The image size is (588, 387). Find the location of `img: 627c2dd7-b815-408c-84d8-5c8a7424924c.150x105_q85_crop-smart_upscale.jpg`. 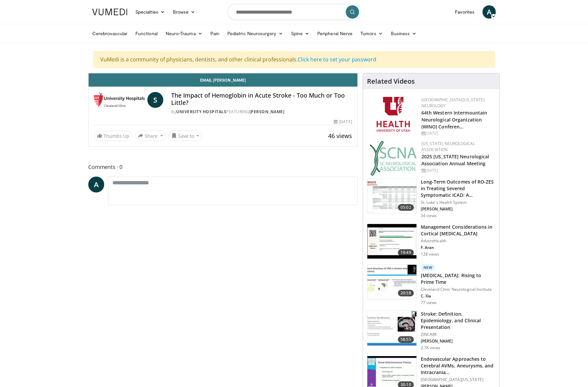

img: 627c2dd7-b815-408c-84d8-5c8a7424924c.150x105_q85_crop-smart_upscale.jpg is located at coordinates (392, 196).